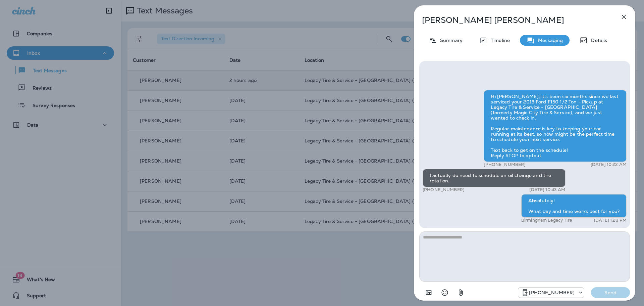 This screenshot has height=306, width=644. Describe the element at coordinates (499, 40) in the screenshot. I see `p: Timeline` at that location.